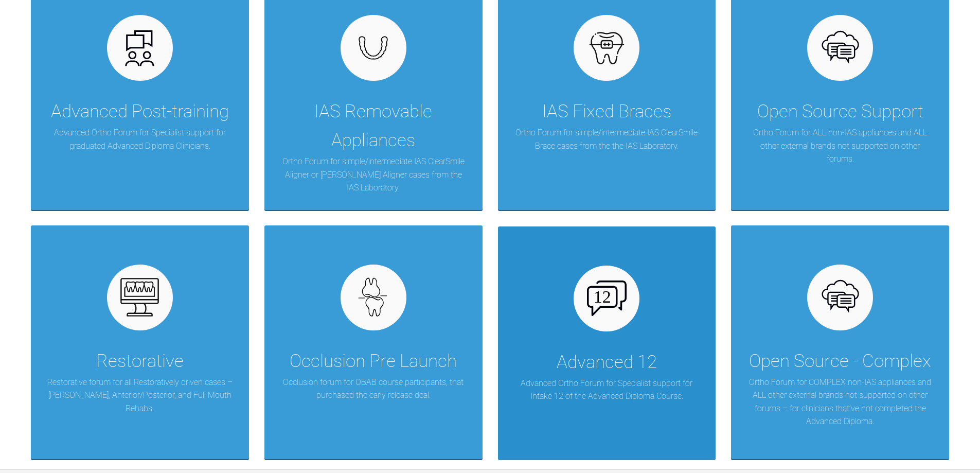  What do you see at coordinates (140, 48) in the screenshot?
I see `img: advanced.73cea251.svg` at bounding box center [140, 48].